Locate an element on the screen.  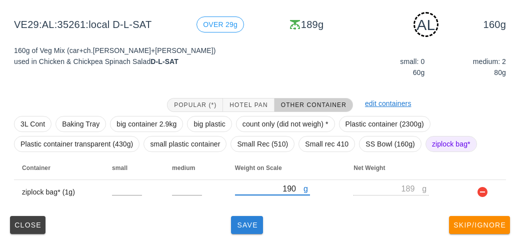
div: AL is located at coordinates (426, 24).